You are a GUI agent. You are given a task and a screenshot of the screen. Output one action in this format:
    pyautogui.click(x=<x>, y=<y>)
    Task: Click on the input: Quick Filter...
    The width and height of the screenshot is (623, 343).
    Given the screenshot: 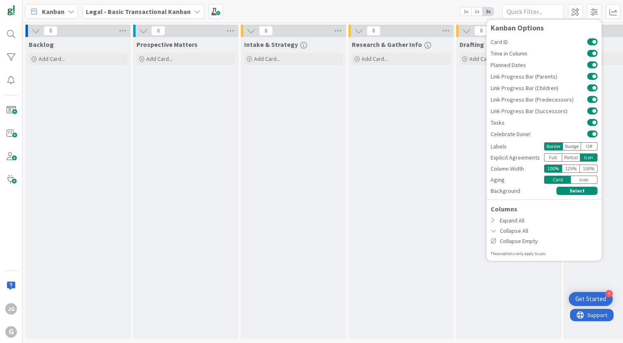 What is the action you would take?
    pyautogui.click(x=533, y=12)
    